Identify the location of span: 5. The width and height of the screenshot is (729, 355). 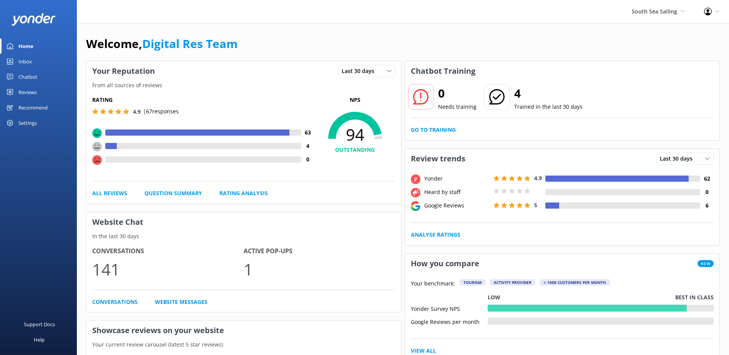
(536, 205).